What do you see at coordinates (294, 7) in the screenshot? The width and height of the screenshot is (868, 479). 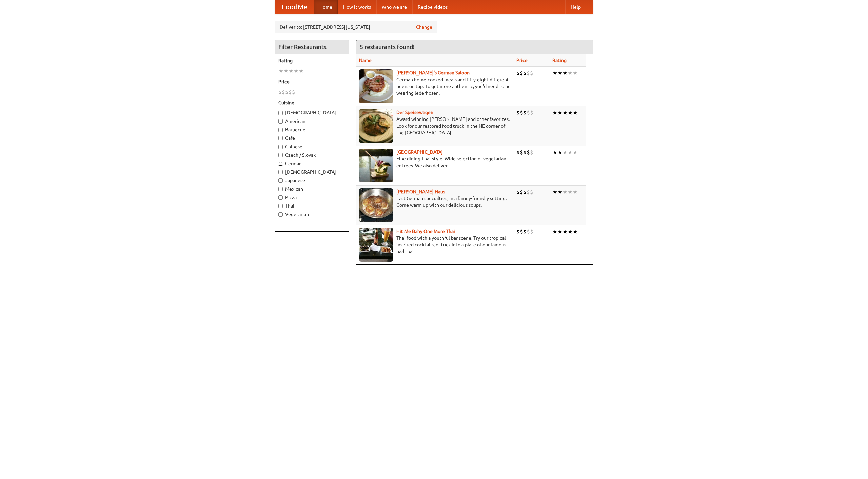 I see `a: FoodMe` at bounding box center [294, 7].